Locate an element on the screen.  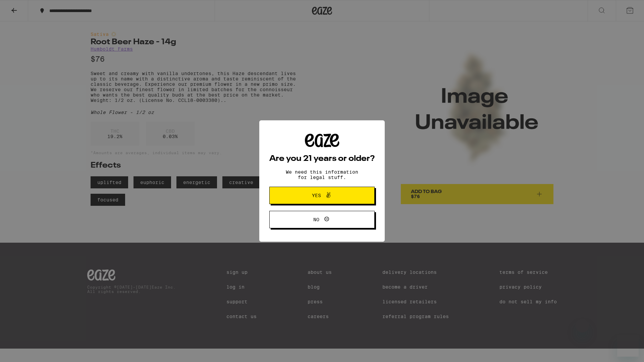
button: No is located at coordinates (322, 220).